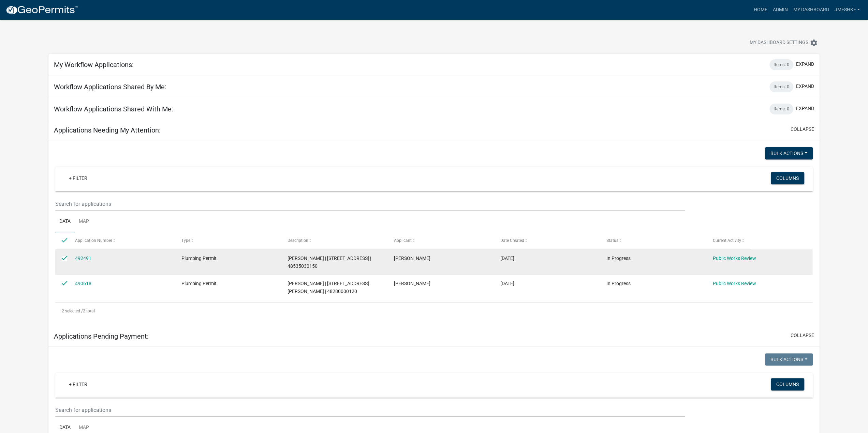 Image resolution: width=868 pixels, height=433 pixels. What do you see at coordinates (328, 288) in the screenshot?
I see `span: Jennie Starman | 1212 STEPHEN CT | 48280000120` at bounding box center [328, 288].